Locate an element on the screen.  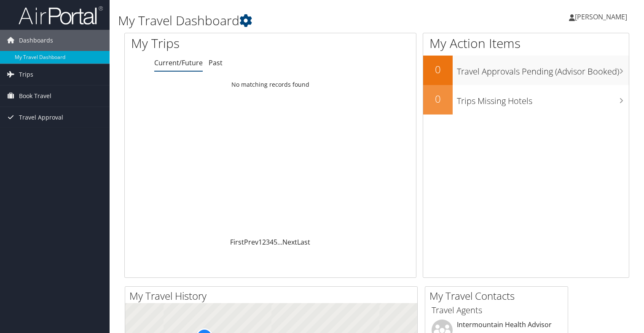
a: 4 is located at coordinates (272, 242).